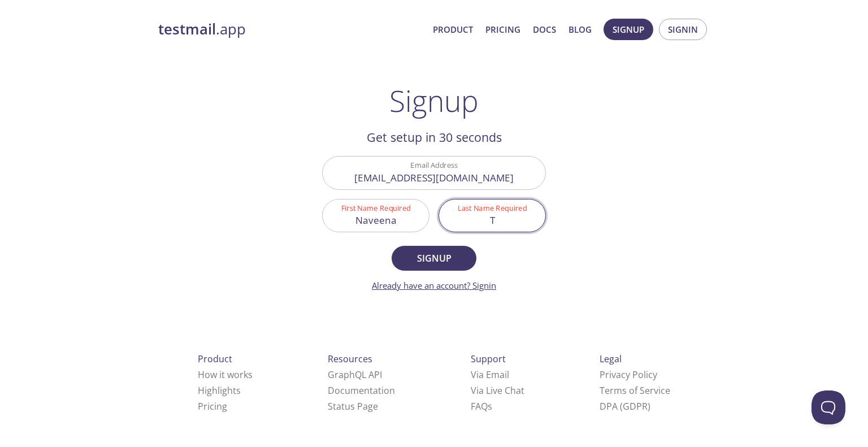 The width and height of the screenshot is (868, 447). I want to click on a: Docs, so click(544, 30).